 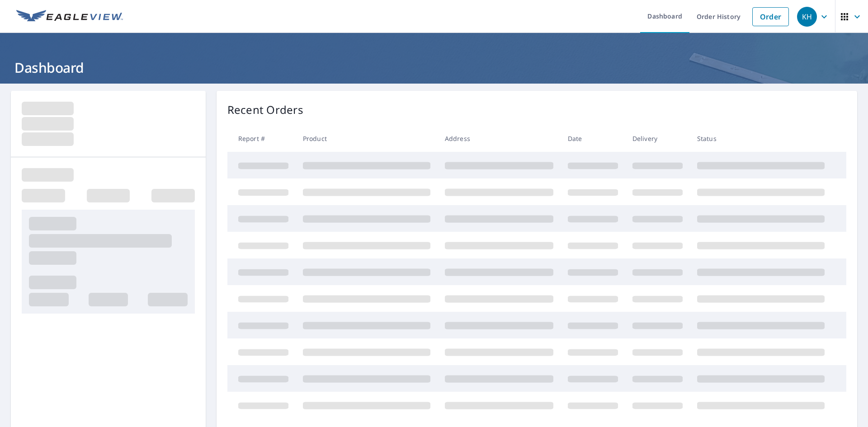 I want to click on p: Recent Orders, so click(x=265, y=109).